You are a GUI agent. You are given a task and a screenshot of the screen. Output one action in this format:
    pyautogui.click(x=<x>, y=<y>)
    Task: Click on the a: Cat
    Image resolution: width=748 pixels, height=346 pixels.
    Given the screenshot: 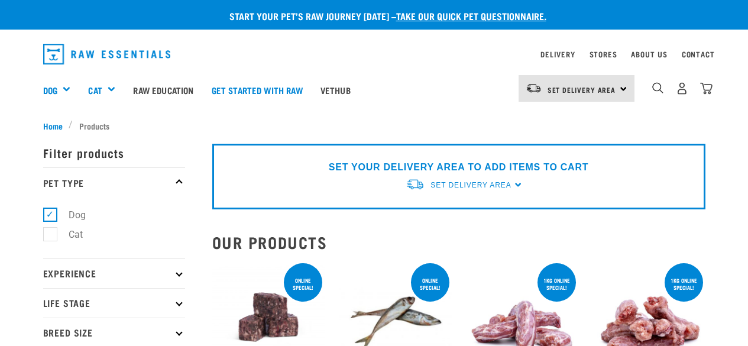 What is the action you would take?
    pyautogui.click(x=95, y=90)
    